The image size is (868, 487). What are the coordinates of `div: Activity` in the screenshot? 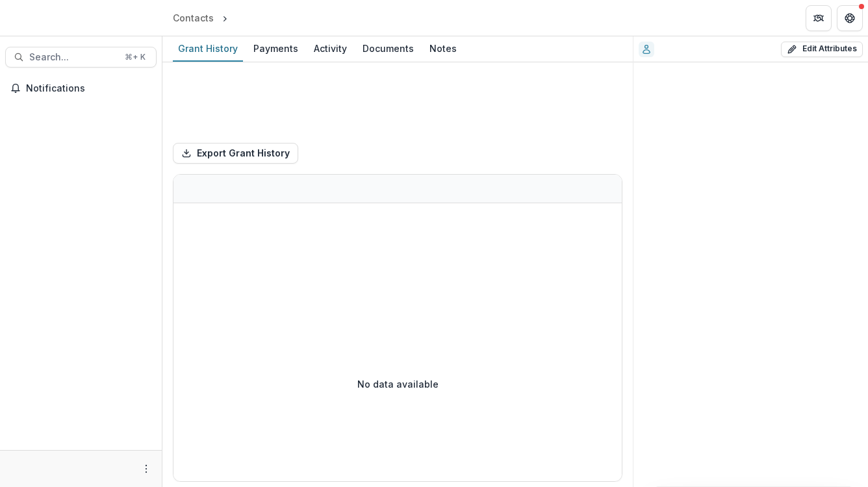 It's located at (330, 48).